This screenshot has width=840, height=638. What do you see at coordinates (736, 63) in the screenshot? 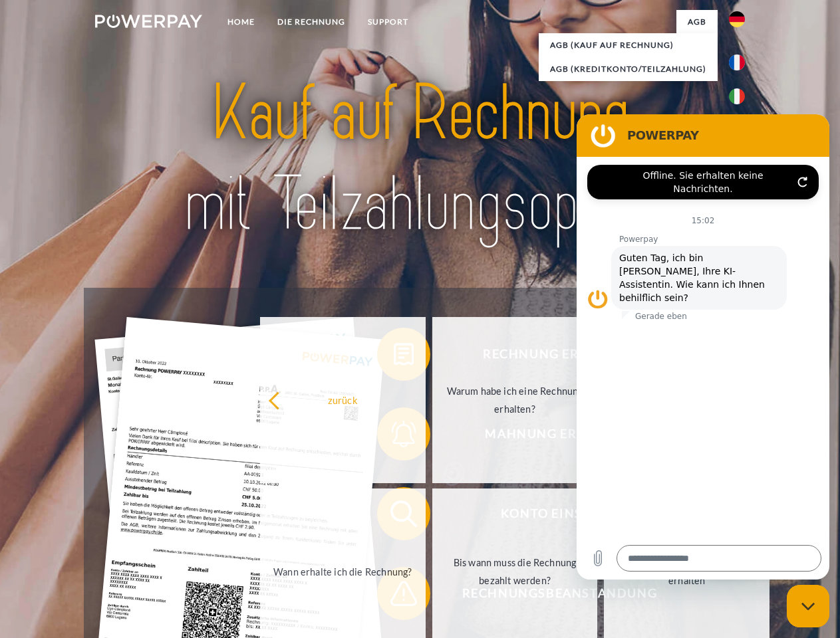
I see `img: fr` at bounding box center [736, 63].